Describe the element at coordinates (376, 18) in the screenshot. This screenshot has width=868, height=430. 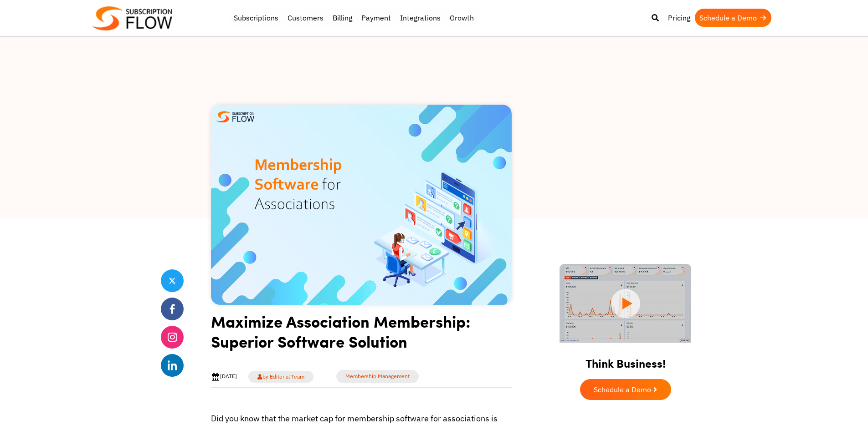
I see `a: Payment` at that location.